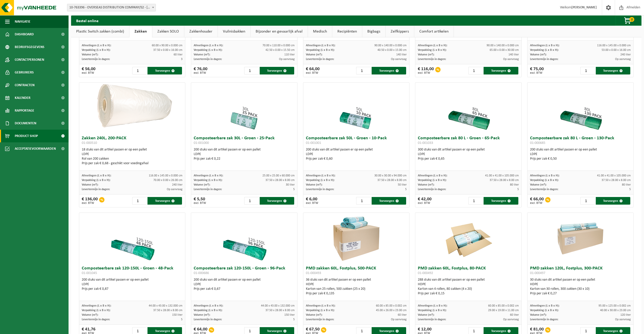  Describe the element at coordinates (201, 32) in the screenshot. I see `a: Zakkenhouder` at that location.